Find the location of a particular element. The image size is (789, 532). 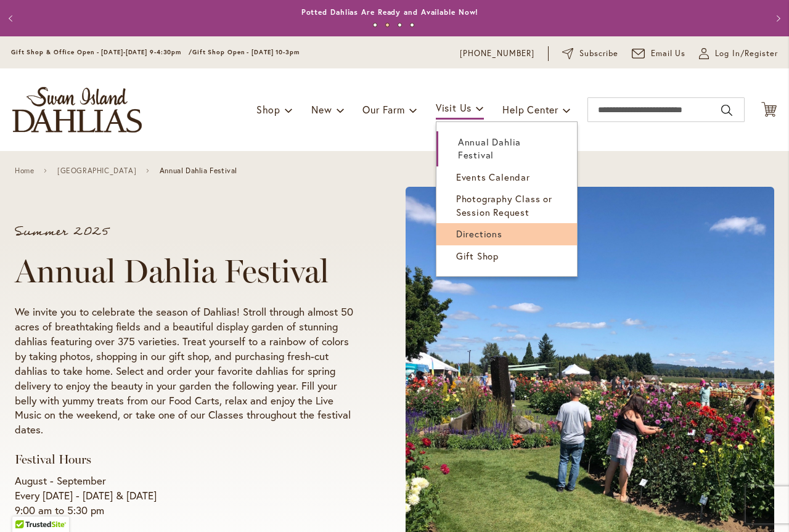

span: Subscribe is located at coordinates (598, 54).